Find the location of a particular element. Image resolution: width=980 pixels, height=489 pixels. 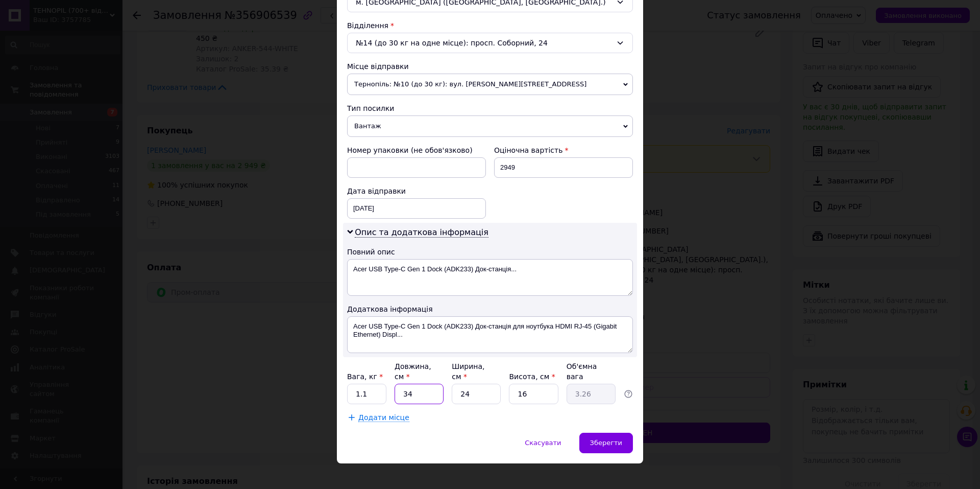

textarea: Acer USB Type-C Gen 1 Dock (ADK233) Док-станція для ноутбука HDMI RJ-45 (Gigabit Ethernet) Displ... is located at coordinates (490, 335).